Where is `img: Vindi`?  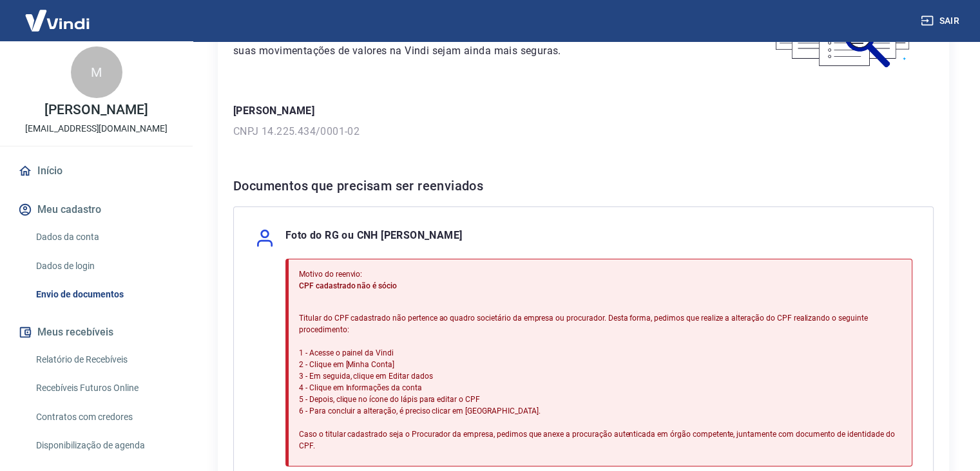
img: Vindi is located at coordinates (58, 20).